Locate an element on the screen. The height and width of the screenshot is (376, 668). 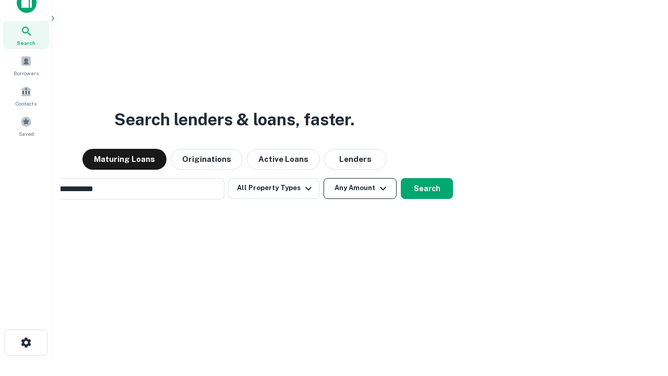
button: Active Loans is located at coordinates (283, 159).